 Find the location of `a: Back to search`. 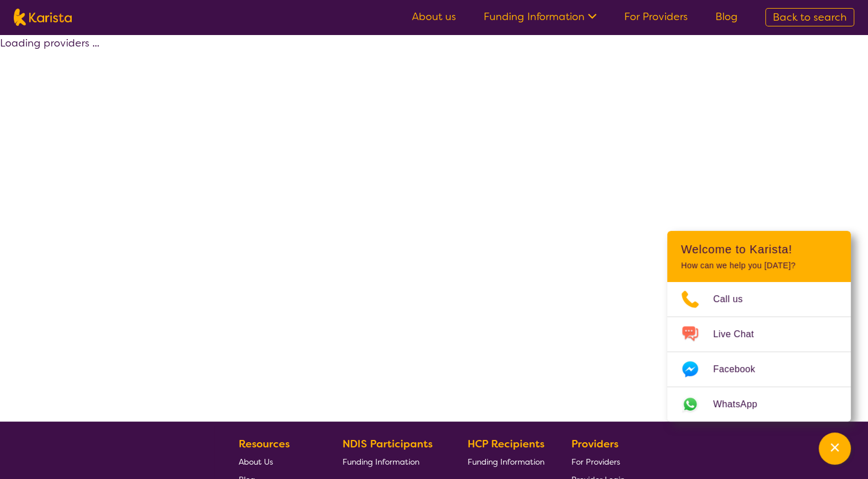

a: Back to search is located at coordinates (810, 17).